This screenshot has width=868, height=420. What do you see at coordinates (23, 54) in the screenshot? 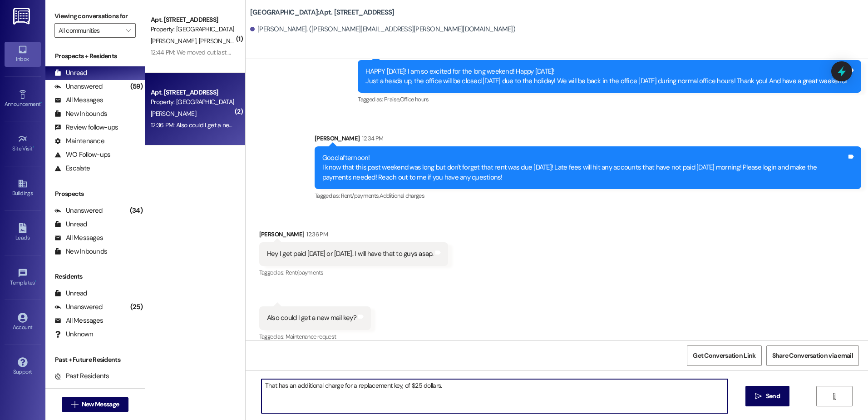
I see `a: Inbox` at bounding box center [23, 54].